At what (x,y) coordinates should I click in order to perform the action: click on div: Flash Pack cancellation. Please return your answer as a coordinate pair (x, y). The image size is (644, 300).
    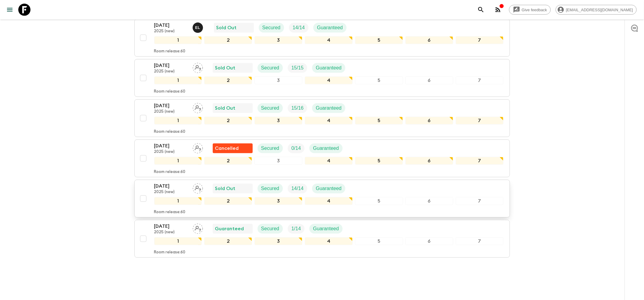
    Looking at the image, I should click on (233, 148).